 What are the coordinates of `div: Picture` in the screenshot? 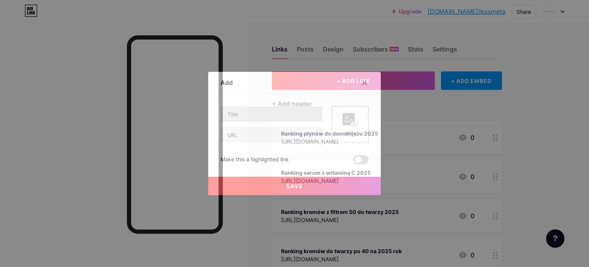 It's located at (350, 133).